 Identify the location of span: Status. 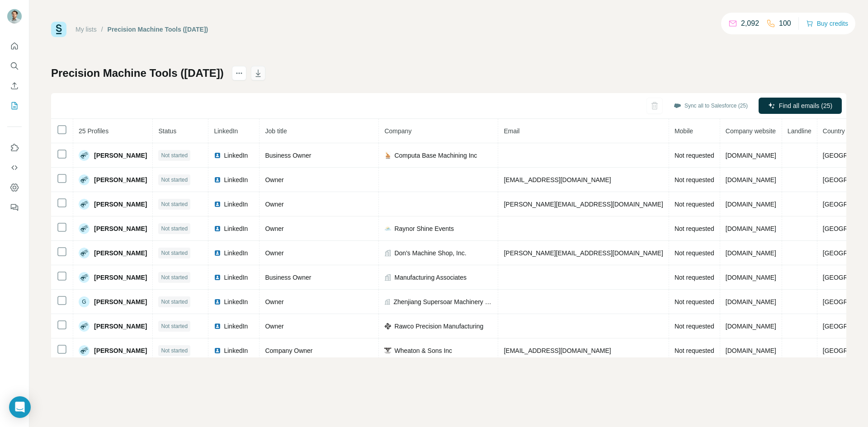
(167, 131).